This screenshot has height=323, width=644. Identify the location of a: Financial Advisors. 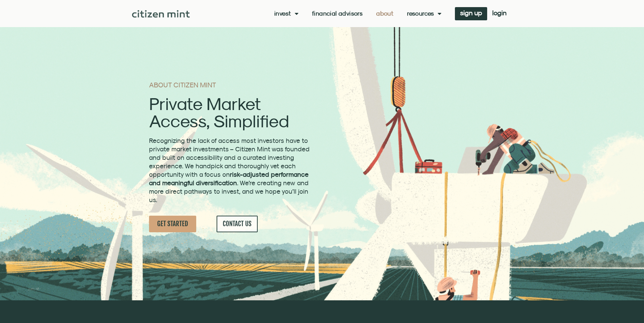
(337, 14).